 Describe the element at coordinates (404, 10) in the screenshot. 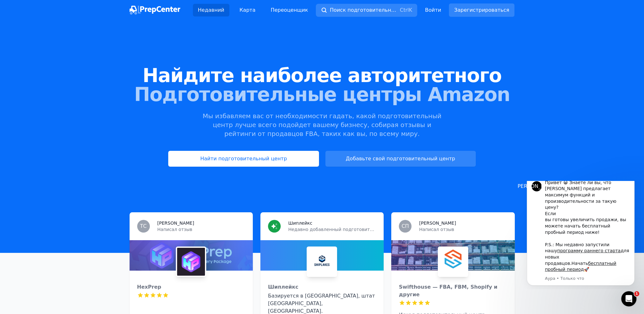

I see `kbd: Ctrl` at that location.